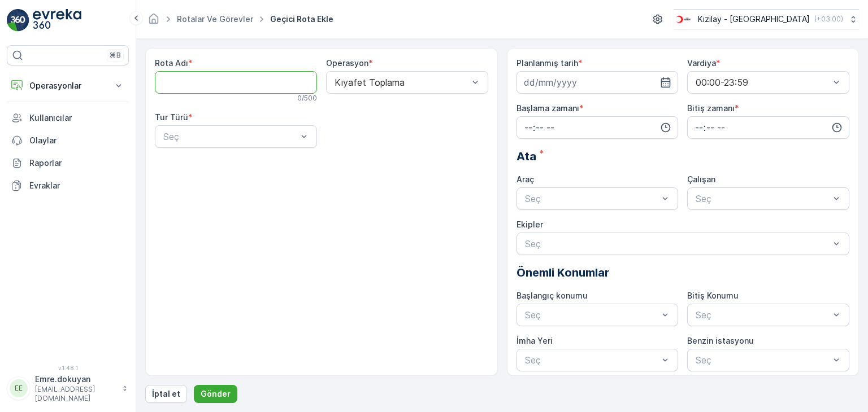 The image size is (868, 412). What do you see at coordinates (68, 163) in the screenshot?
I see `a: Raporlar` at bounding box center [68, 163].